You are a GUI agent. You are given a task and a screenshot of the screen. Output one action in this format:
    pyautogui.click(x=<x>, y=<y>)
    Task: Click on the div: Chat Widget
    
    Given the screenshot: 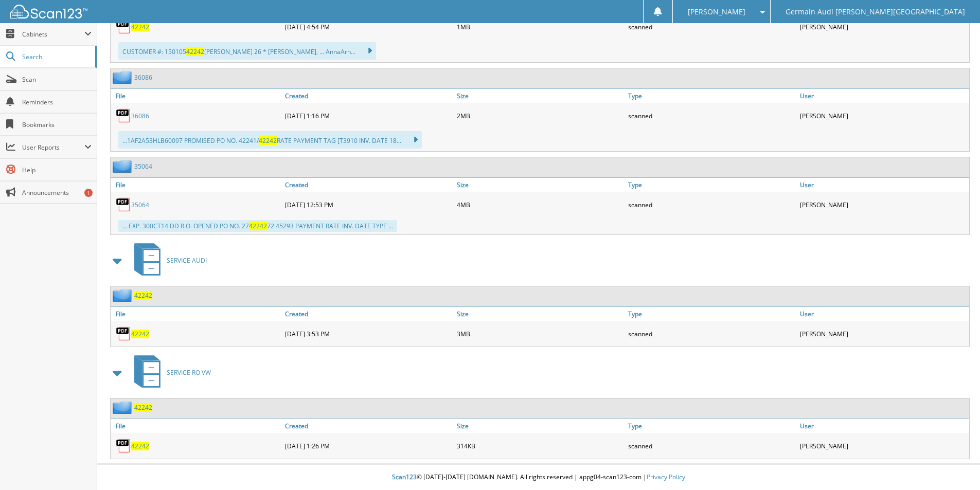 What is the action you would take?
    pyautogui.click(x=954, y=465)
    